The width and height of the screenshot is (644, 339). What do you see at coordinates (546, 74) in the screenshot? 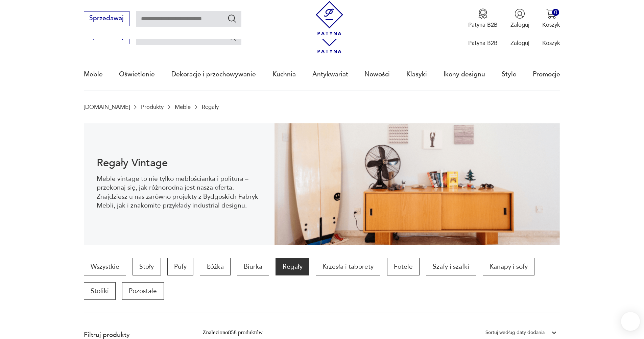
I see `a: Promocje` at bounding box center [546, 74].